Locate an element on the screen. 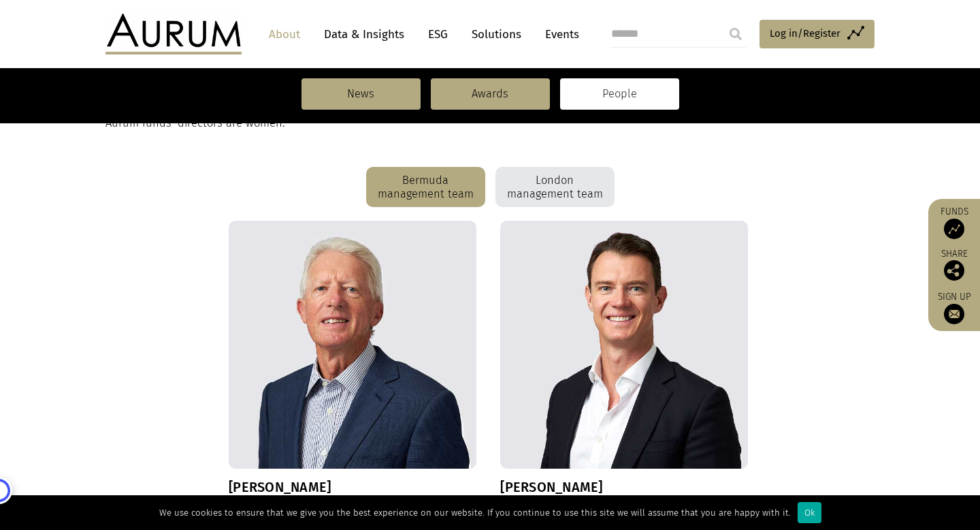 The image size is (980, 530). a: Sign up is located at coordinates (954, 307).